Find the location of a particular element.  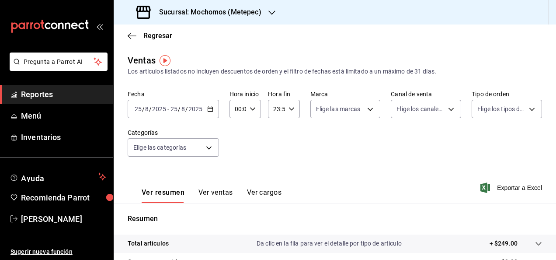

button: Regresar is located at coordinates (150, 35).